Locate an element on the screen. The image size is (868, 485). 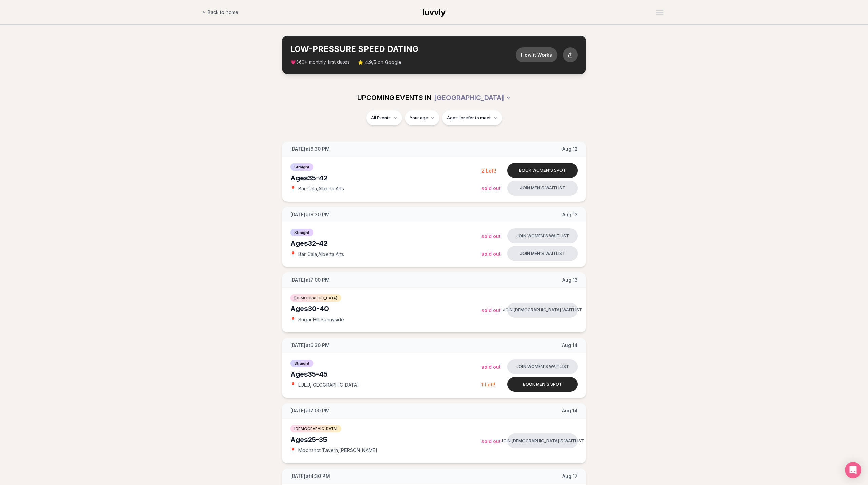
span: Aug 17 is located at coordinates (569, 476).